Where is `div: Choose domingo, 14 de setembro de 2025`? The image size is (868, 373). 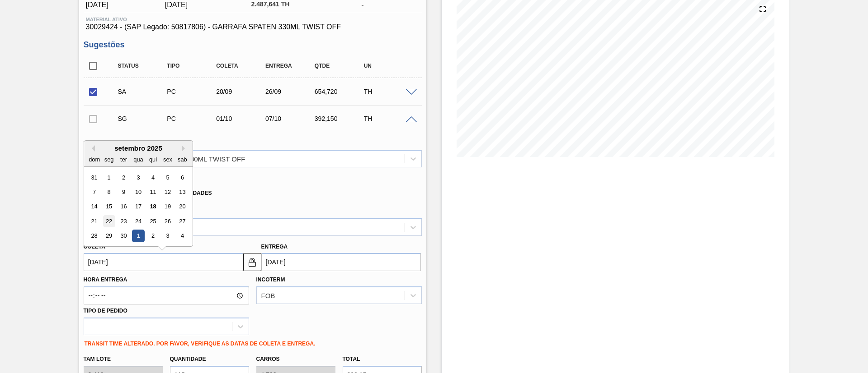
div: Choose domingo, 14 de setembro de 2025 is located at coordinates (94, 207).